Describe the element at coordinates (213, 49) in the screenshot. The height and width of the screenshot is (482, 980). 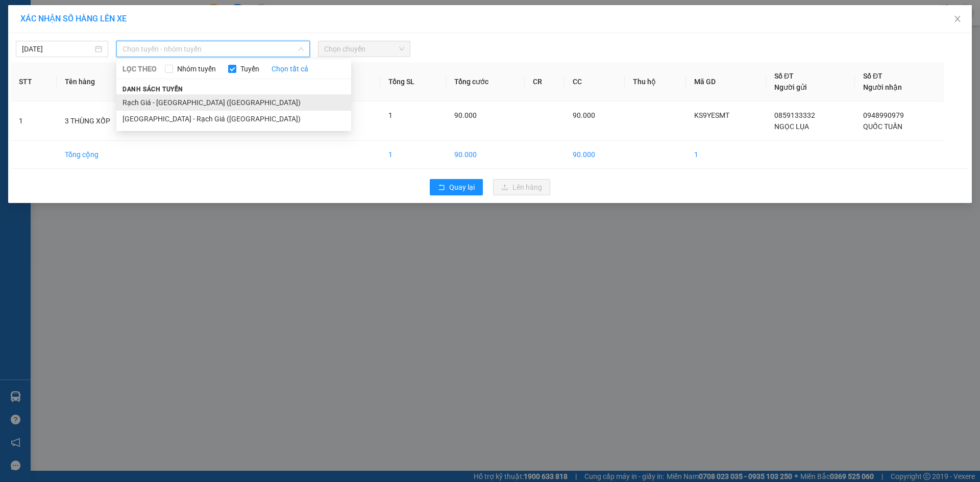
I see `span: Chọn tuyến - nhóm tuyến` at that location.